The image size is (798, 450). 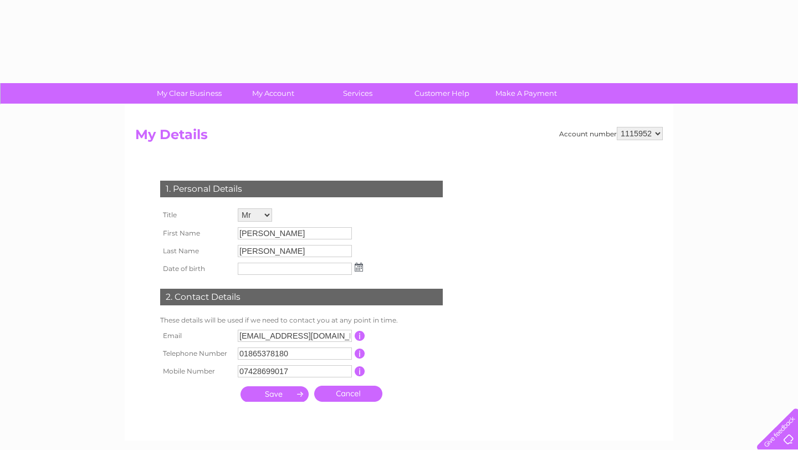 What do you see at coordinates (399, 137) in the screenshot?
I see `h2: My Details` at bounding box center [399, 137].